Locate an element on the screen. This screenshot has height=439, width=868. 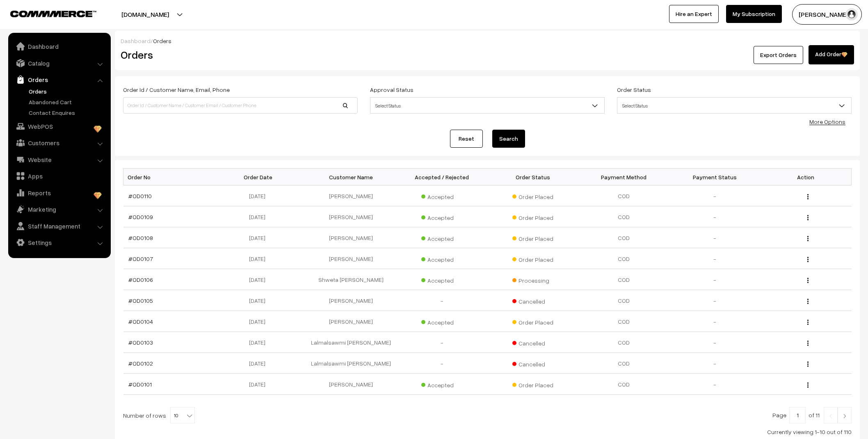
a: Settings is located at coordinates (59, 243).